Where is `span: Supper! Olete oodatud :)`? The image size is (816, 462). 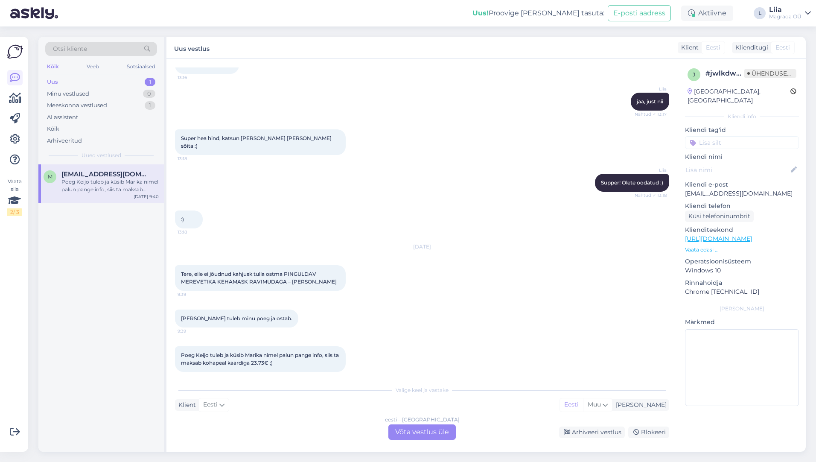 span: Supper! Olete oodatud :) is located at coordinates (632, 182).